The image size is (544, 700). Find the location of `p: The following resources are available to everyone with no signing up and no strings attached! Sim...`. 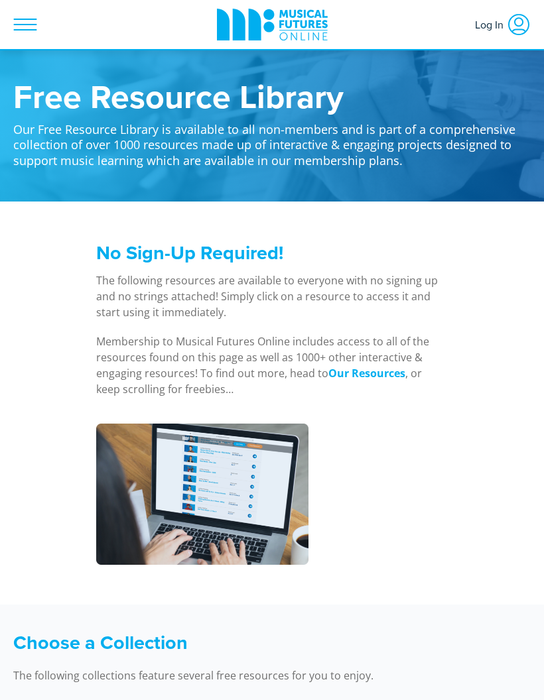

p: The following resources are available to everyone with no signing up and no strings attached! Sim... is located at coordinates (272, 297).